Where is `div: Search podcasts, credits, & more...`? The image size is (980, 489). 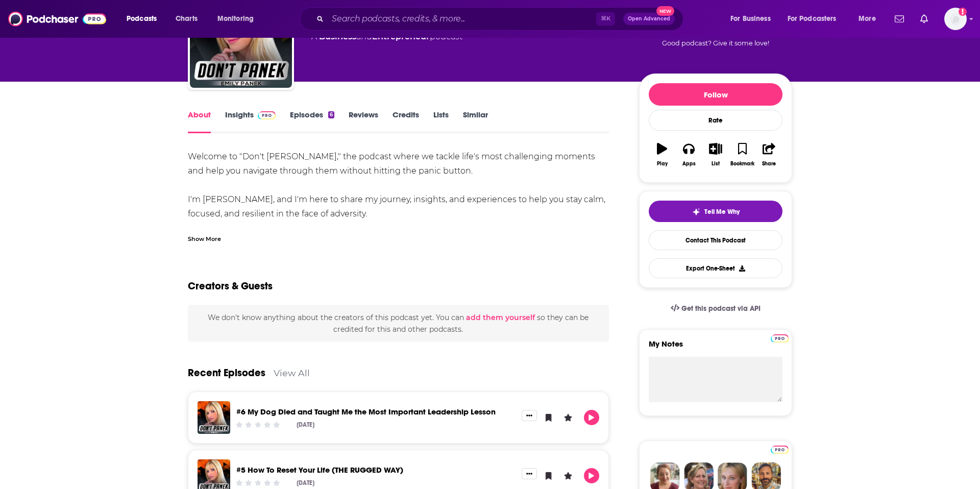 div: Search podcasts, credits, & more... is located at coordinates (501, 19).